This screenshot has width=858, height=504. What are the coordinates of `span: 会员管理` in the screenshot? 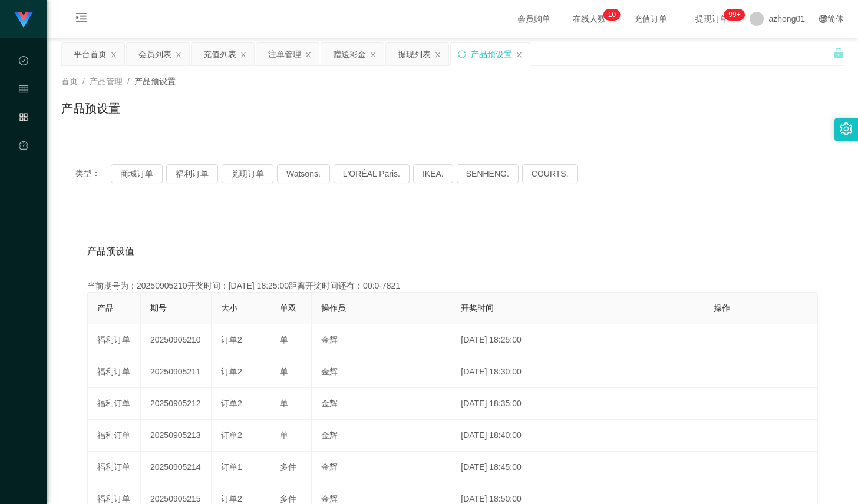 It's located at (23, 137).